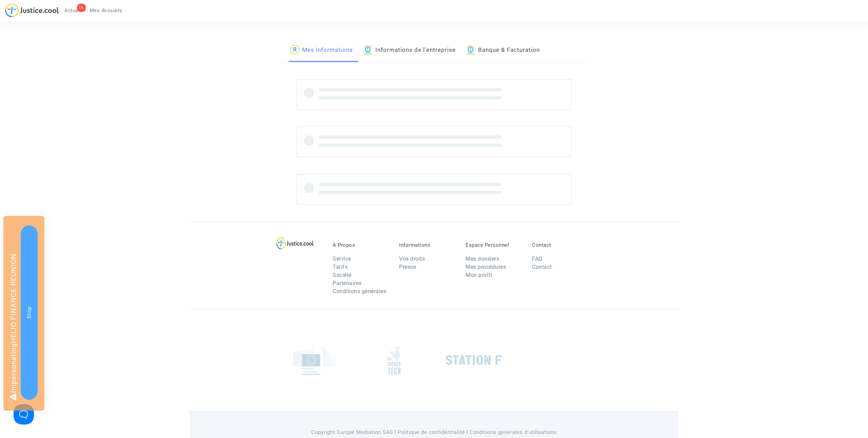  Describe the element at coordinates (342, 275) in the screenshot. I see `a: Société` at that location.